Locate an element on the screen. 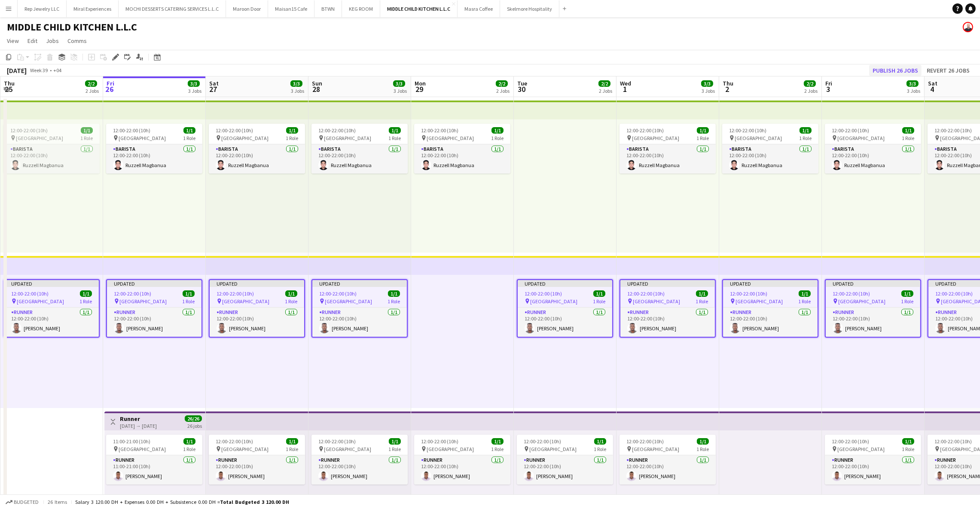 This screenshot has width=980, height=509. span: 25 is located at coordinates (9, 89).